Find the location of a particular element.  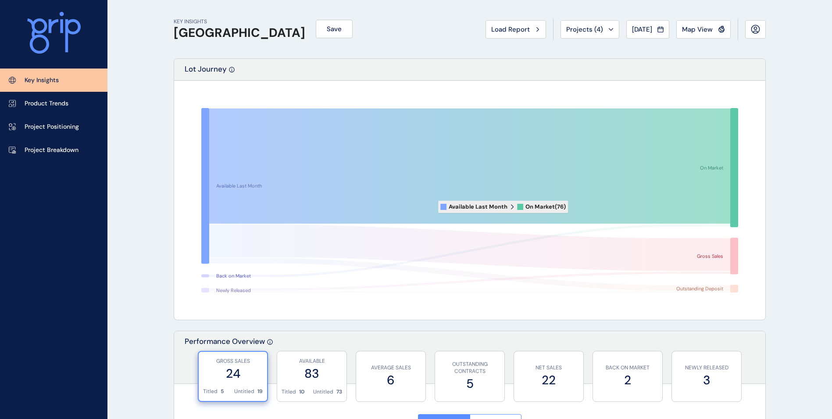

button: Projects (4) is located at coordinates (590, 29).